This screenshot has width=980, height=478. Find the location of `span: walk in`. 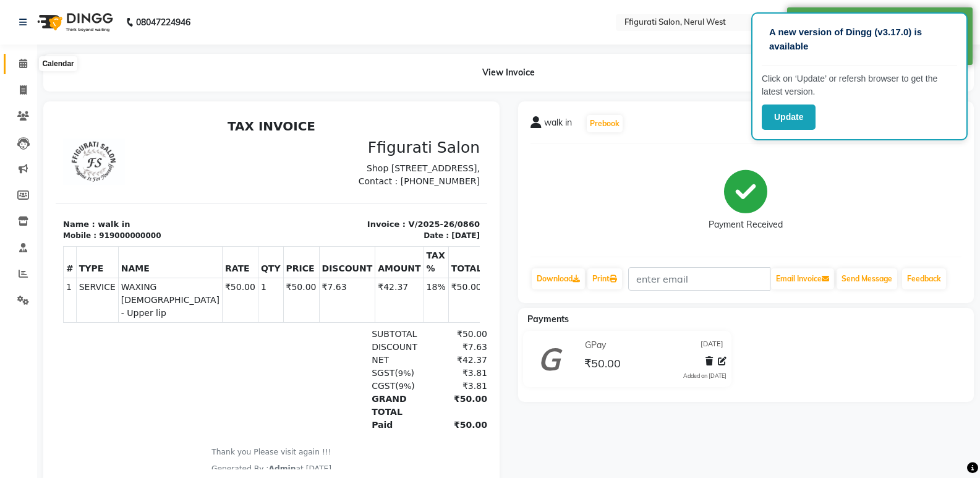

span: walk in is located at coordinates (558, 125).